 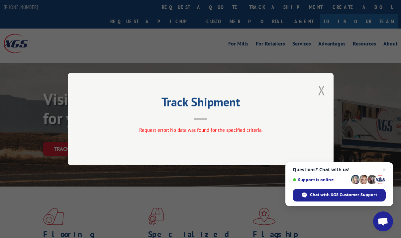 What do you see at coordinates (384, 170) in the screenshot?
I see `span: Close chat` at bounding box center [384, 170].